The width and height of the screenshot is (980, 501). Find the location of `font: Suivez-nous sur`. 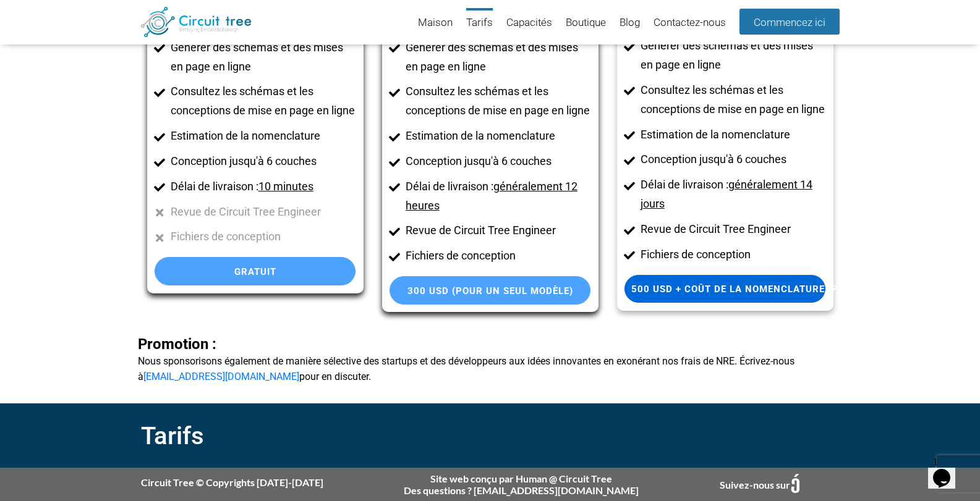

font: Suivez-nous sur is located at coordinates (755, 485).